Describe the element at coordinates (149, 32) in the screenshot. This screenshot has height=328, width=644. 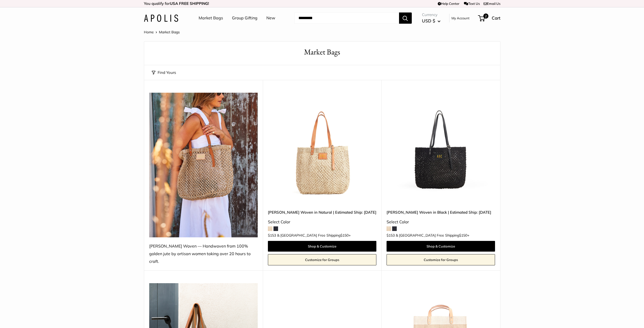
I see `a: Home` at that location.